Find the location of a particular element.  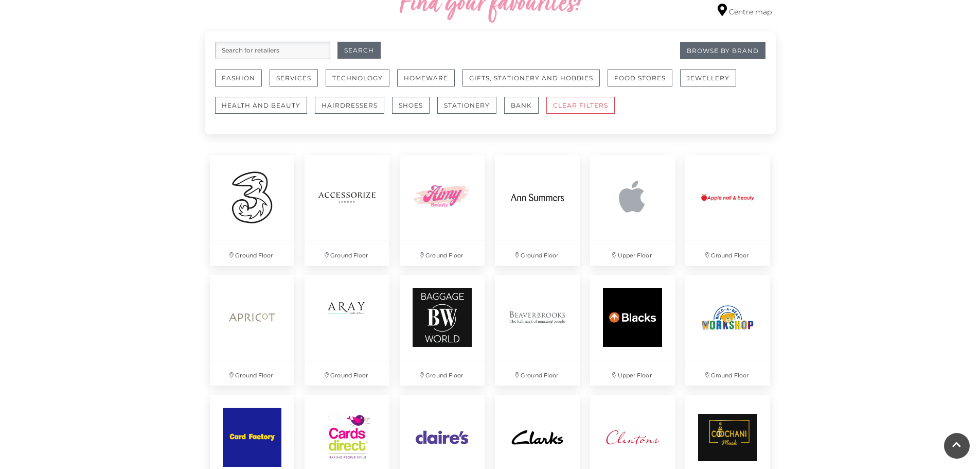

button: Jewellery is located at coordinates (708, 78).